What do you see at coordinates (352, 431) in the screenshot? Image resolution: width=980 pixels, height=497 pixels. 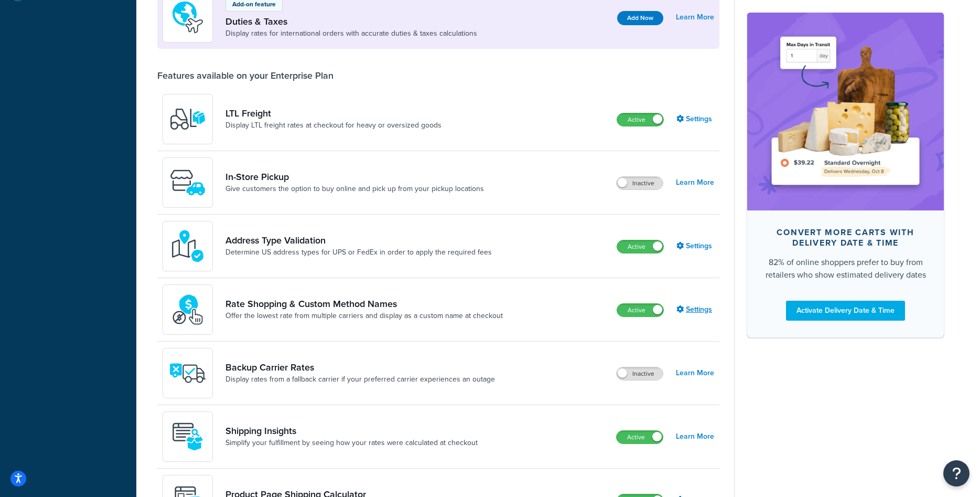 I see `a: Shipping Insights` at bounding box center [352, 431].